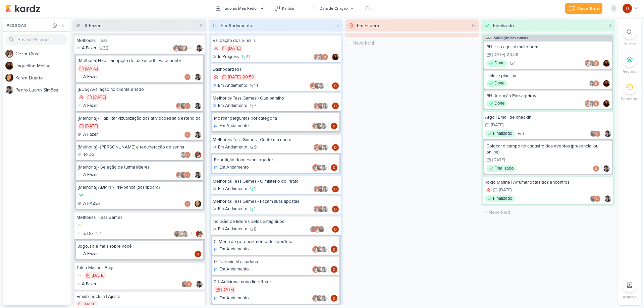 The image size is (644, 308). What do you see at coordinates (255, 189) in the screenshot?
I see `span: 2` at bounding box center [255, 189].